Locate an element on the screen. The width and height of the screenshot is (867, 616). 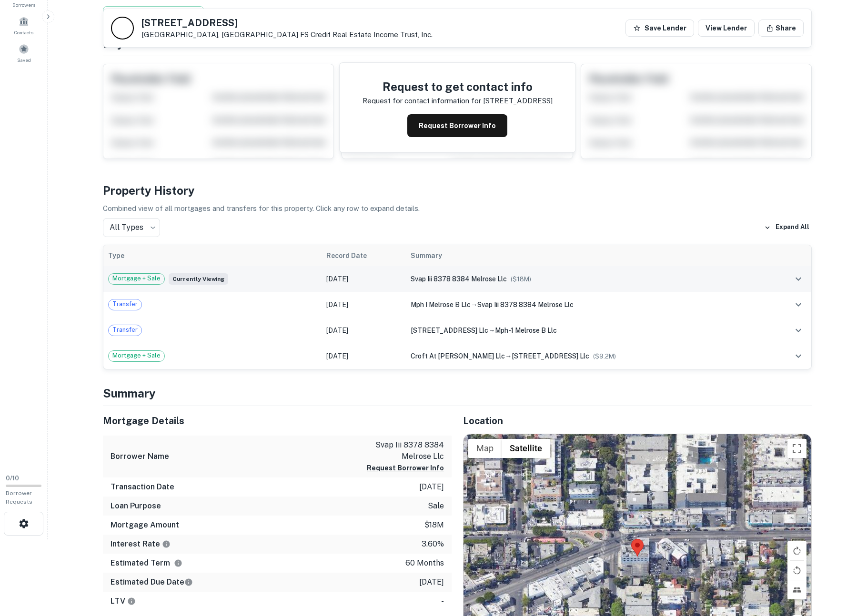
svg: Estimate is based on a standard schedule for this type of loan. is located at coordinates (189, 582).